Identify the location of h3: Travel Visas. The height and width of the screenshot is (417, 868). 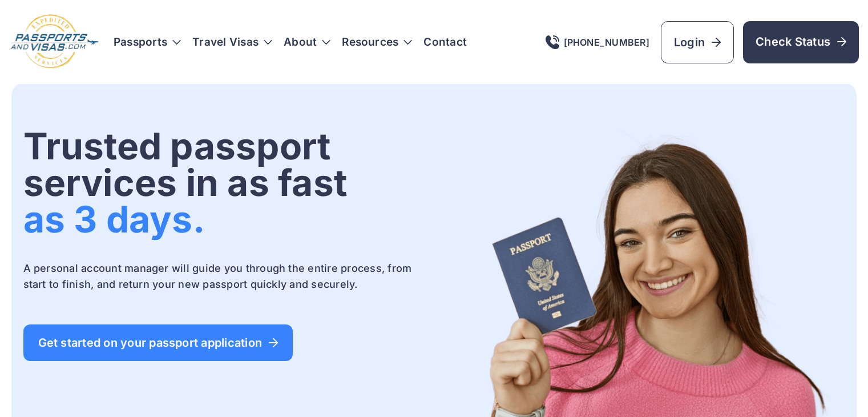
(233, 43).